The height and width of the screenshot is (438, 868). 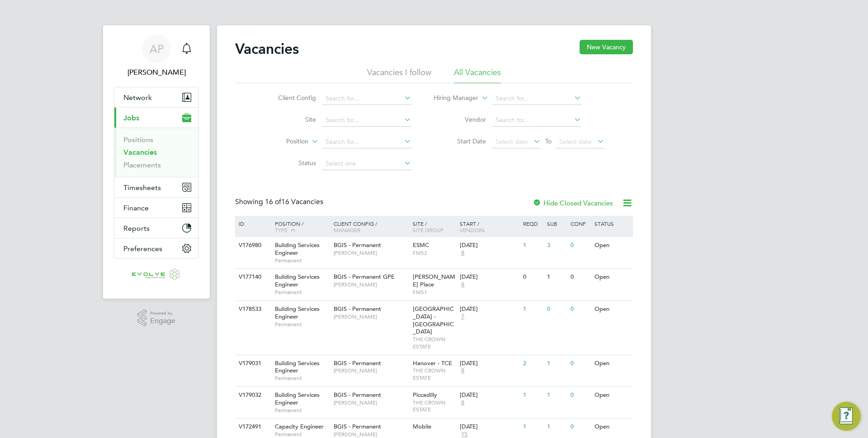 I want to click on span: Manager, so click(x=347, y=230).